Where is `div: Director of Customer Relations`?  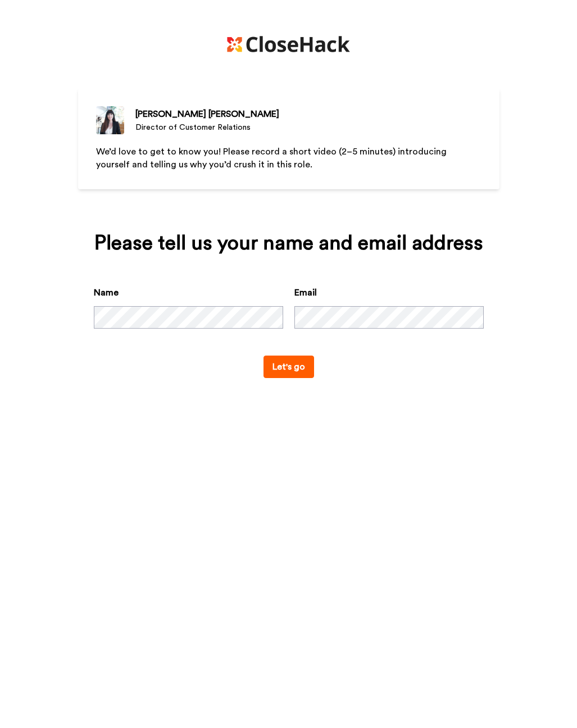 div: Director of Customer Relations is located at coordinates (207, 128).